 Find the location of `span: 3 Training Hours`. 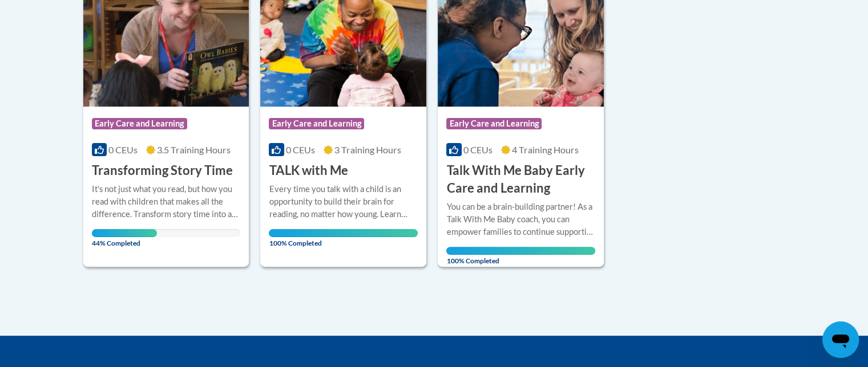

span: 3 Training Hours is located at coordinates (367, 149).